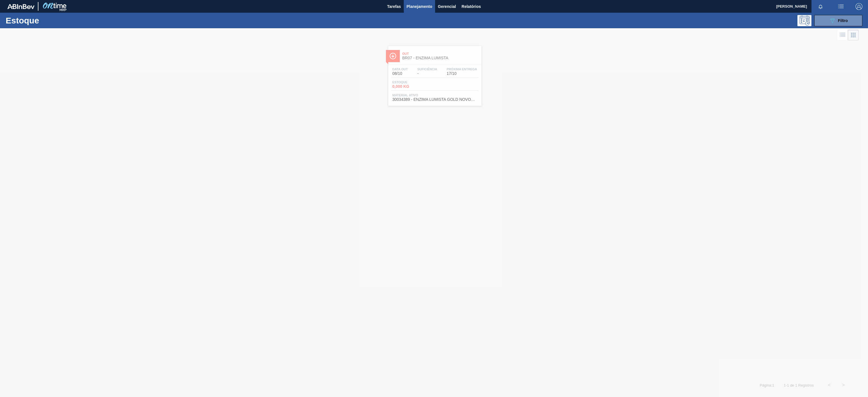 The width and height of the screenshot is (868, 397). I want to click on span: Gerencial, so click(447, 7).